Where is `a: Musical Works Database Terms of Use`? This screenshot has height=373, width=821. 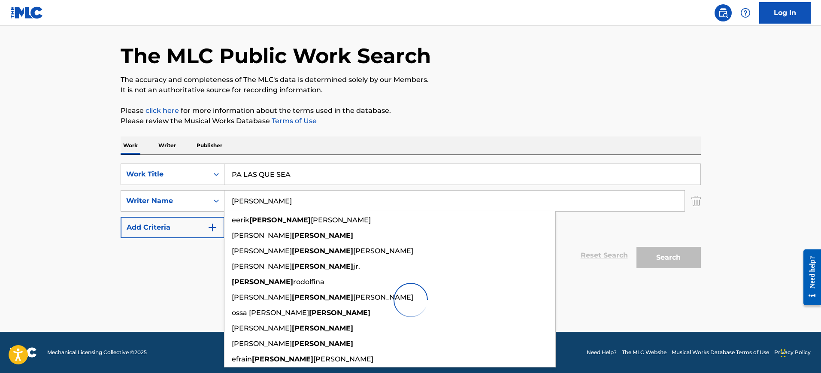 a: Musical Works Database Terms of Use is located at coordinates (720, 352).